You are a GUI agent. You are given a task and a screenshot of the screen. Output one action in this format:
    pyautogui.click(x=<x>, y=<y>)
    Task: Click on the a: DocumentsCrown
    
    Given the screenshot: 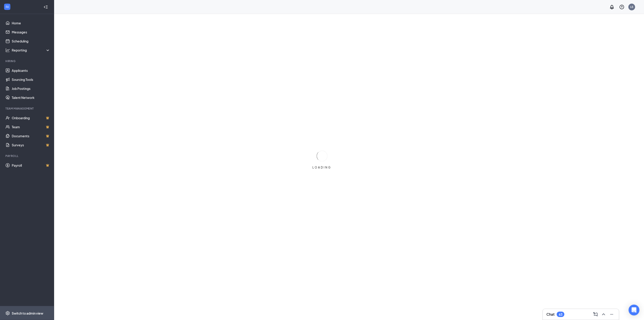 What is the action you would take?
    pyautogui.click(x=31, y=136)
    